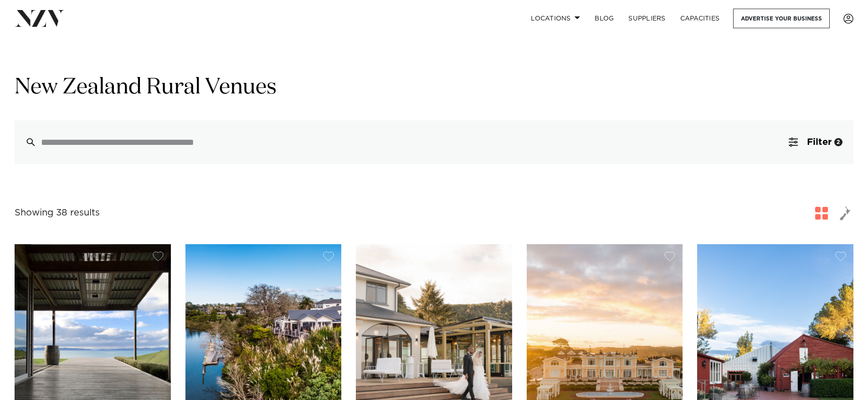 This screenshot has width=868, height=400. I want to click on h1: New Zealand Rural Venues, so click(434, 87).